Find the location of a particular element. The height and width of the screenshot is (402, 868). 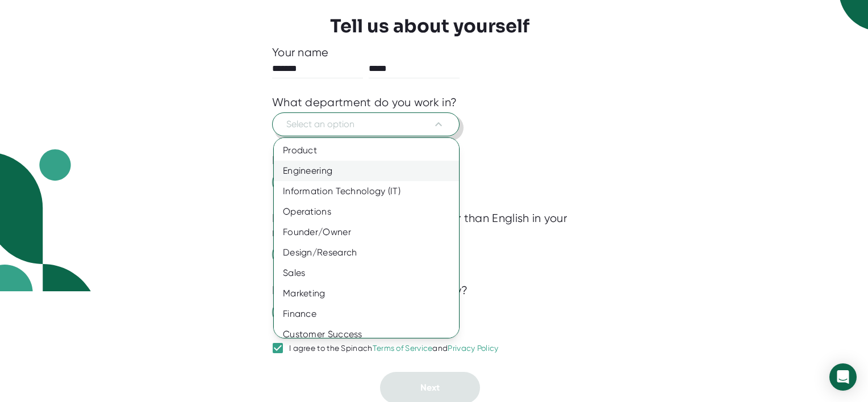

div: Engineering is located at coordinates (371, 171).